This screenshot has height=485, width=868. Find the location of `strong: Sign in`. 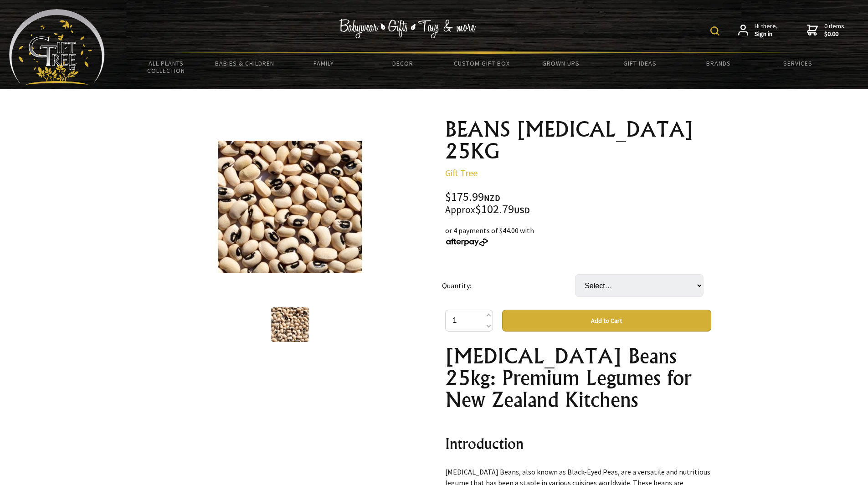

strong: Sign in is located at coordinates (766, 34).